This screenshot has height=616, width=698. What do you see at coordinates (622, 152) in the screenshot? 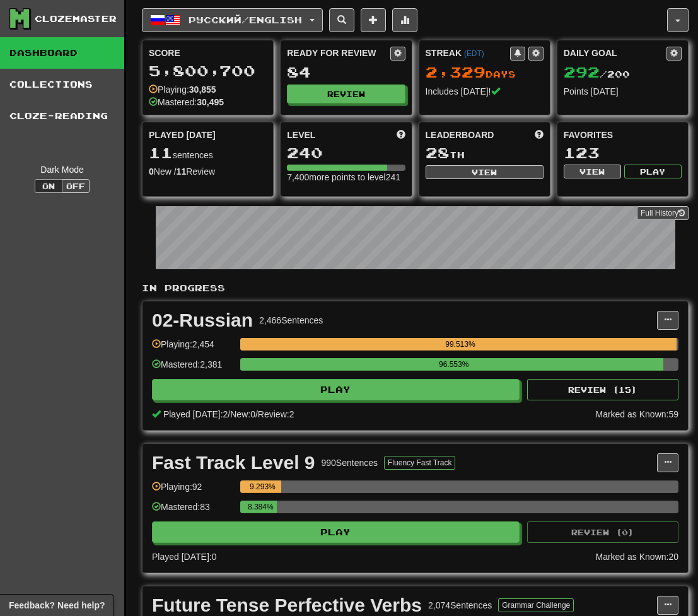
I see `div: 123` at bounding box center [622, 152].